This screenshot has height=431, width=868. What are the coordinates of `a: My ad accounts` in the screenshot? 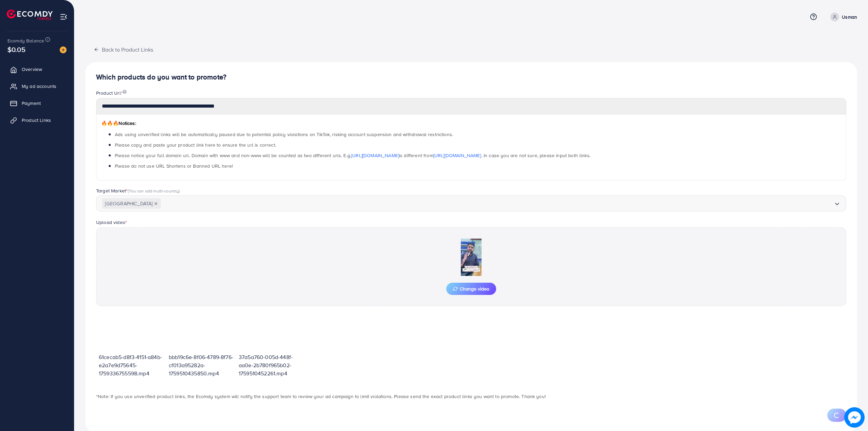 It's located at (37, 86).